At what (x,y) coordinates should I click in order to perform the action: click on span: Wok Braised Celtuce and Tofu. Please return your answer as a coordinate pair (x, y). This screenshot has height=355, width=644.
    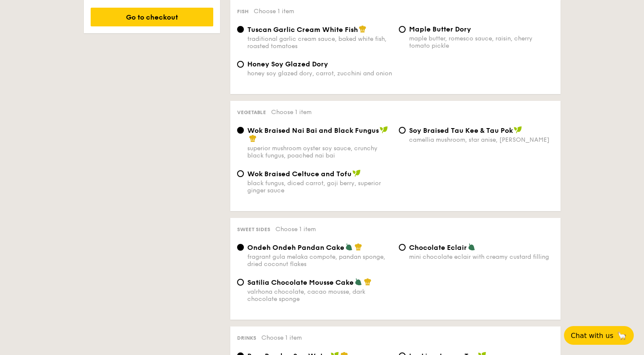
    Looking at the image, I should click on (299, 174).